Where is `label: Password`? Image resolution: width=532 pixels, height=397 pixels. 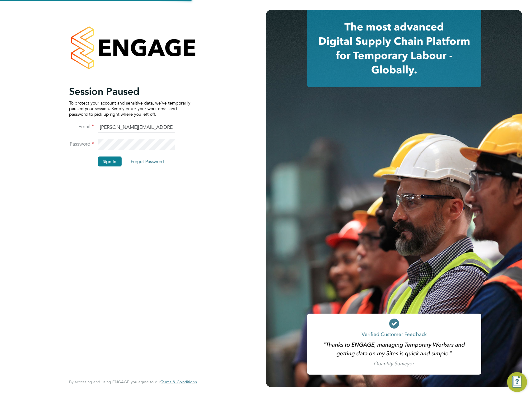 label: Password is located at coordinates (81, 144).